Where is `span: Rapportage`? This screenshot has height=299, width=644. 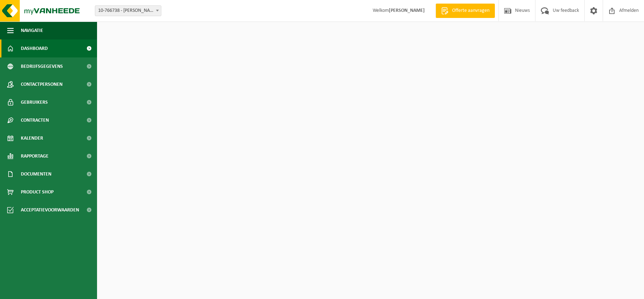
span: Rapportage is located at coordinates (35, 156).